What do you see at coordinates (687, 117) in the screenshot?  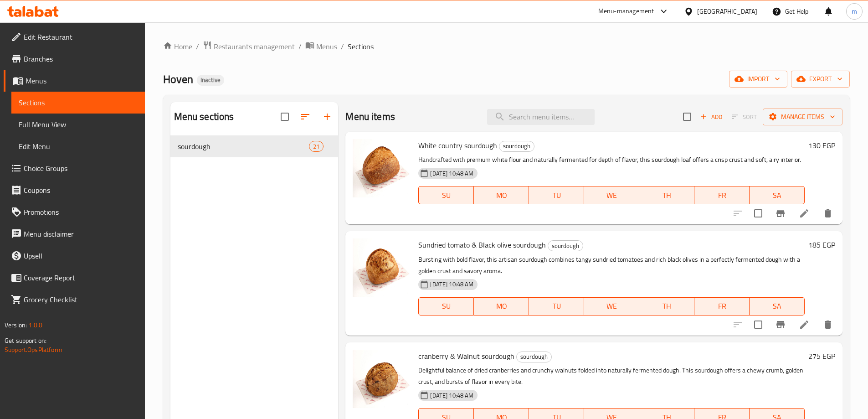 I see `span: Select section` at bounding box center [687, 117].